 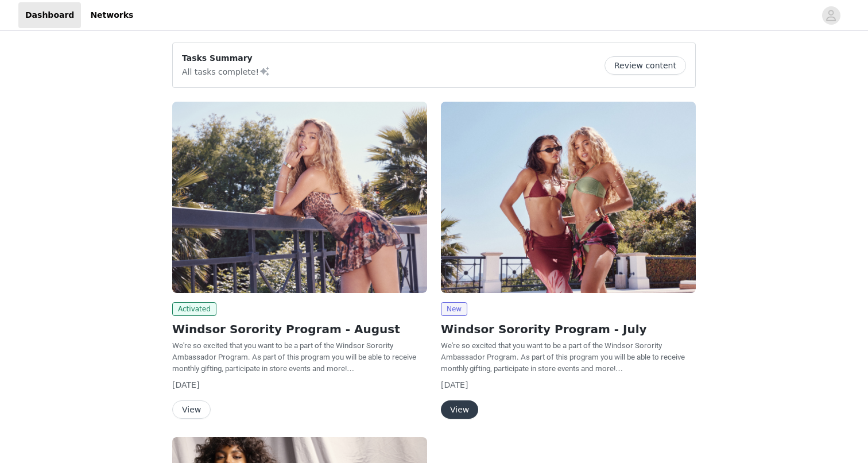 I want to click on h2: Windsor Sorority Program - July, so click(x=569, y=329).